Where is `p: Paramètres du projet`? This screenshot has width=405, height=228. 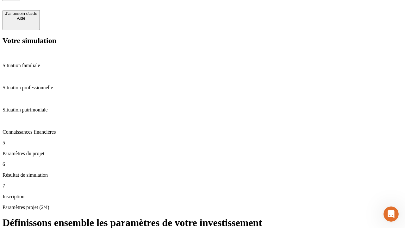
p: Paramètres du projet is located at coordinates (203, 154).